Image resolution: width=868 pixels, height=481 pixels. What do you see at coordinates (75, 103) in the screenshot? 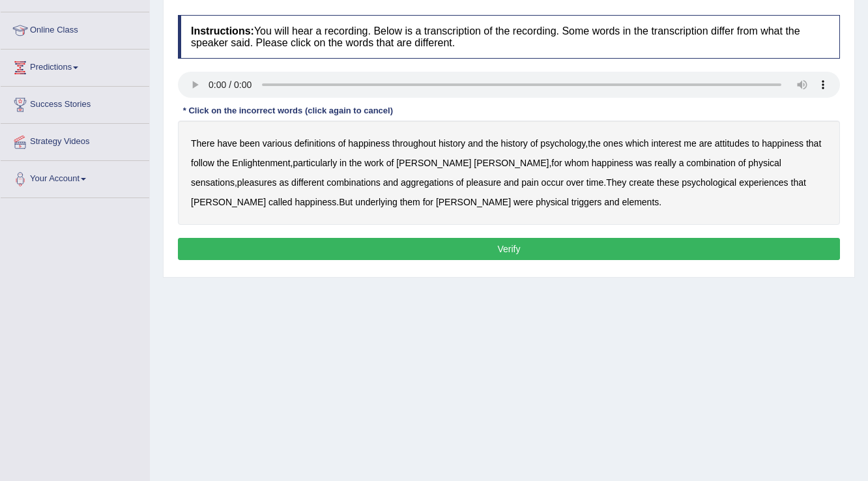
I see `a: Success Stories` at bounding box center [75, 103].